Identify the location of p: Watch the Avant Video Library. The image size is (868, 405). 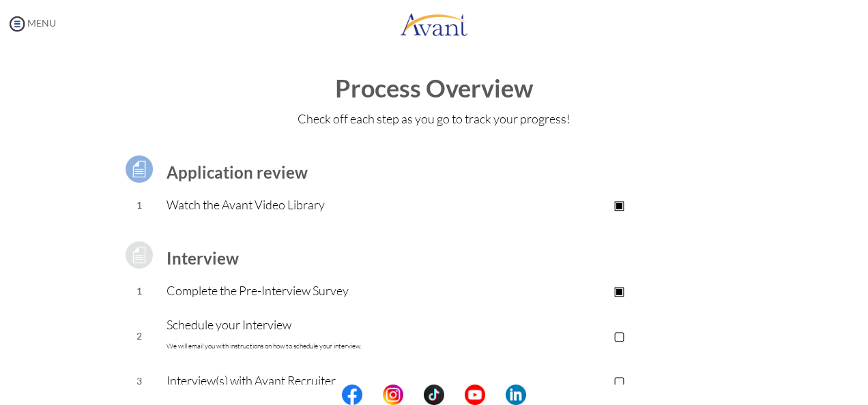
(324, 205).